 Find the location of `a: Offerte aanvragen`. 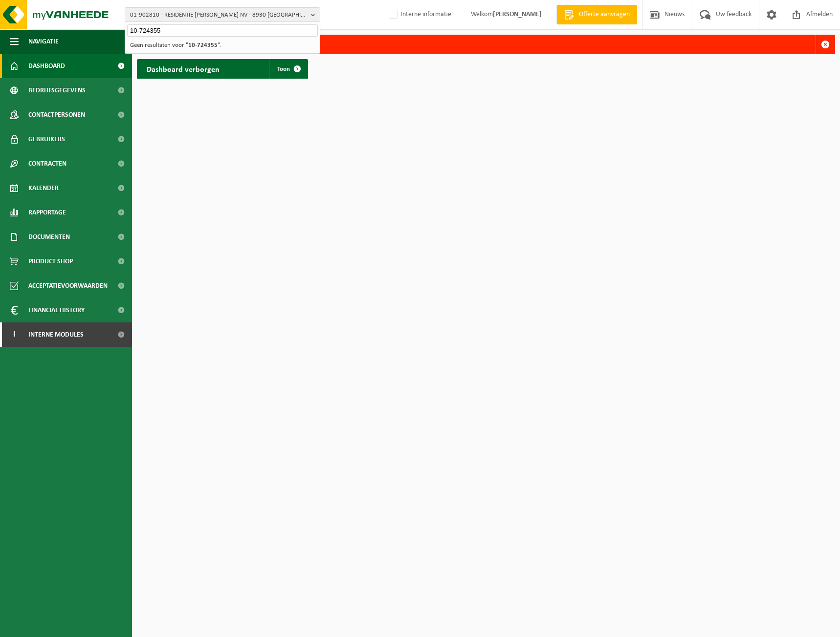

a: Offerte aanvragen is located at coordinates (597, 14).